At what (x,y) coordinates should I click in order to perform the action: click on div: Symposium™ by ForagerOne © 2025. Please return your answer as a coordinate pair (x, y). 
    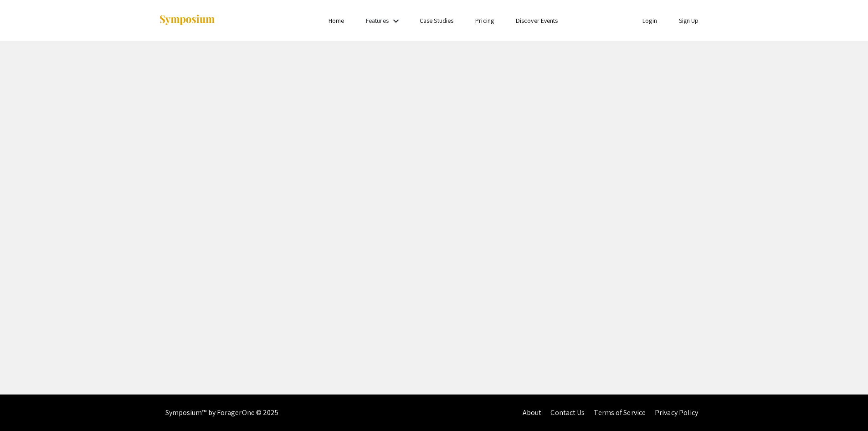
    Looking at the image, I should click on (222, 413).